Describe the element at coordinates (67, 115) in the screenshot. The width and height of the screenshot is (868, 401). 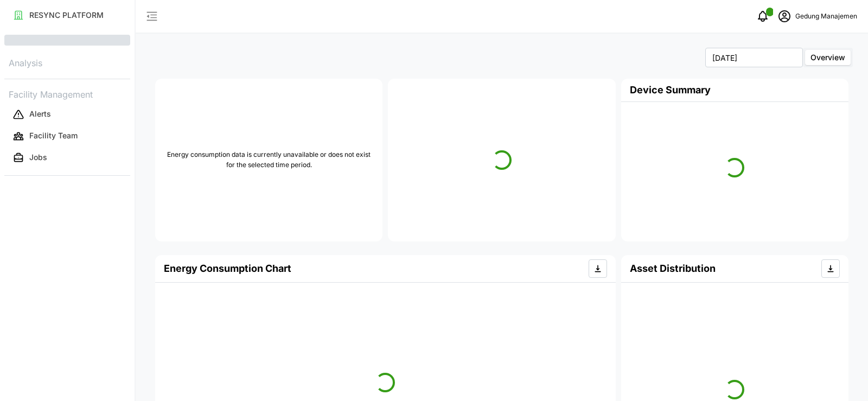
I see `a: Alerts` at that location.